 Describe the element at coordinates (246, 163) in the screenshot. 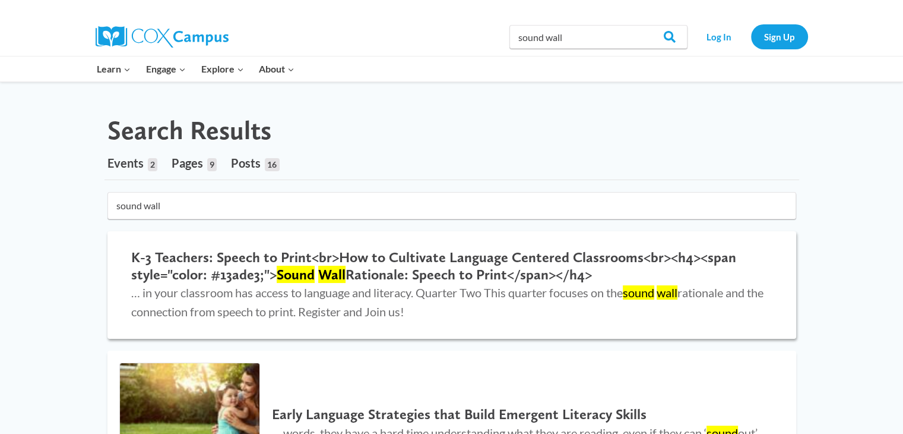

I see `span: Posts` at that location.